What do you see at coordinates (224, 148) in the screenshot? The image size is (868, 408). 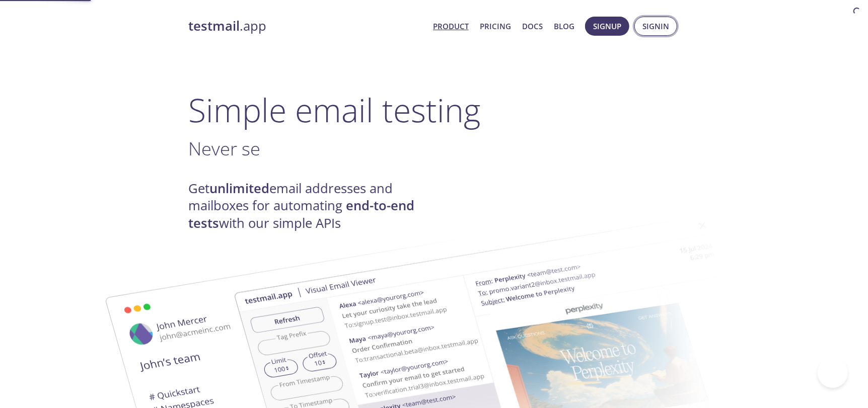 I see `span: Never se` at bounding box center [224, 148].